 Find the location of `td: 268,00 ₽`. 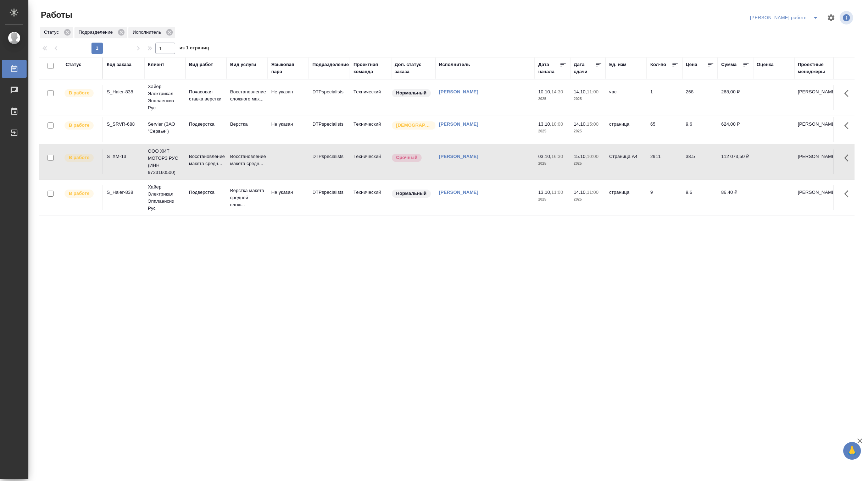

td: 268,00 ₽ is located at coordinates (735, 97).